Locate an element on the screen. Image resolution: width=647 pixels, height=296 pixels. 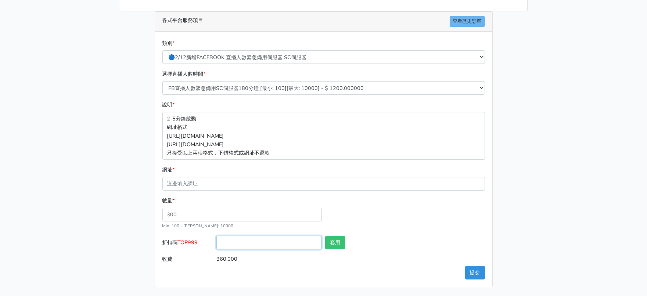
label: 收費 is located at coordinates (188, 259).